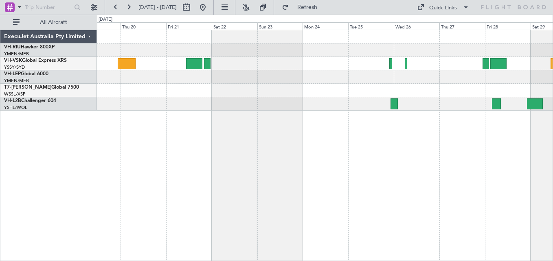 The width and height of the screenshot is (553, 261). I want to click on div: Wed 26, so click(417, 26).